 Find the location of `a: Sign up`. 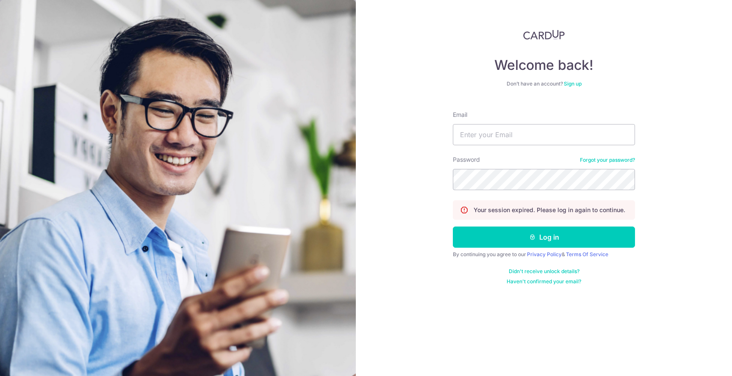

a: Sign up is located at coordinates (573, 83).